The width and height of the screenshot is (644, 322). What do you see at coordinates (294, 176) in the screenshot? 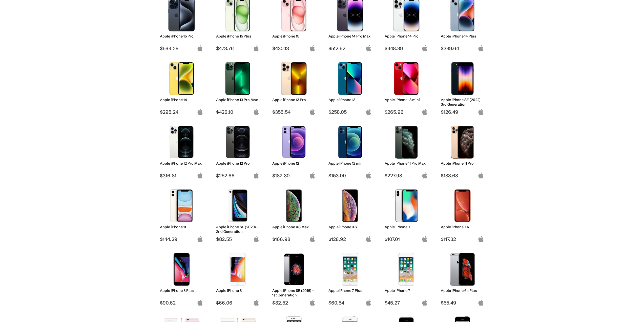
I see `span: $182.30` at bounding box center [294, 176].